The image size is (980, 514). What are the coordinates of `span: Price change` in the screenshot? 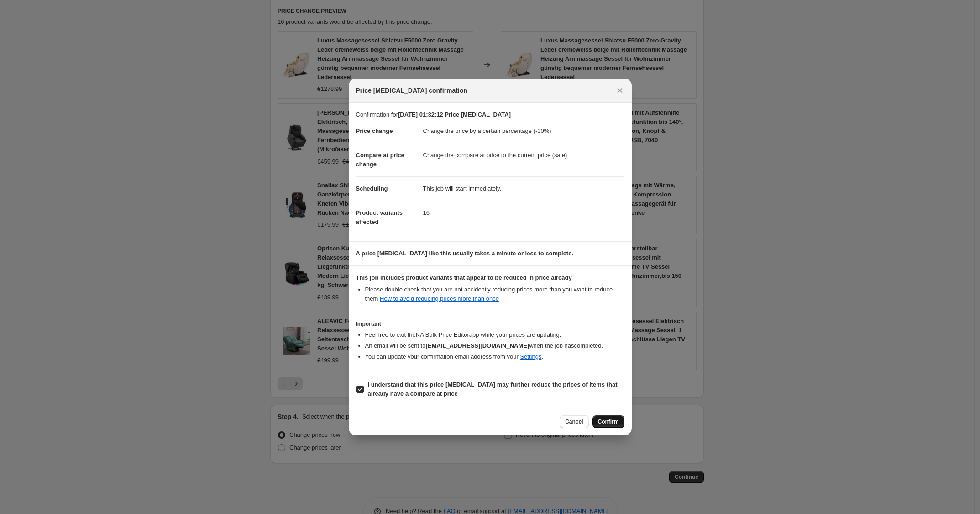 It's located at (374, 130).